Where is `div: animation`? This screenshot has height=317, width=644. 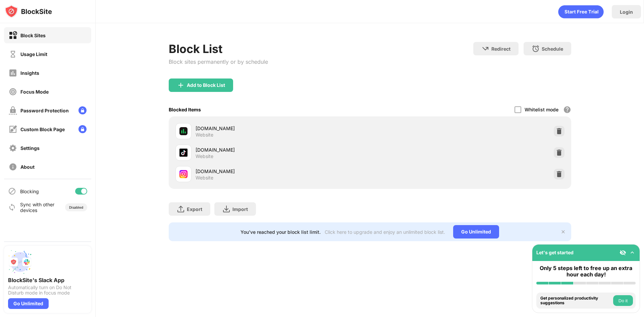
div: animation is located at coordinates (581, 12).